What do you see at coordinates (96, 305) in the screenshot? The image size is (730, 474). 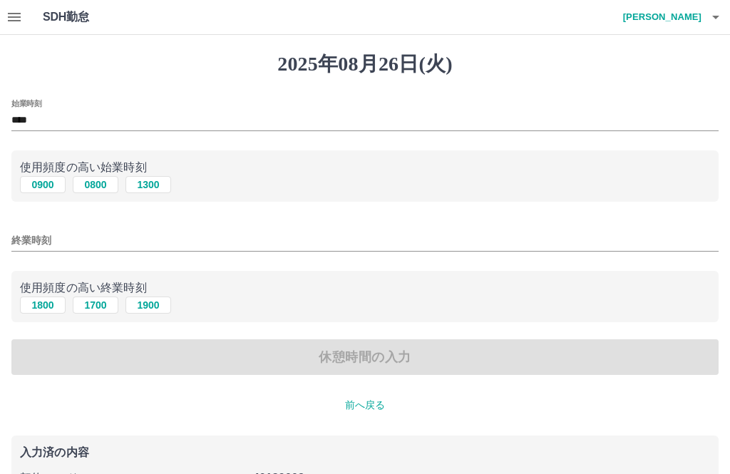 I see `button: 1700` at bounding box center [96, 305].